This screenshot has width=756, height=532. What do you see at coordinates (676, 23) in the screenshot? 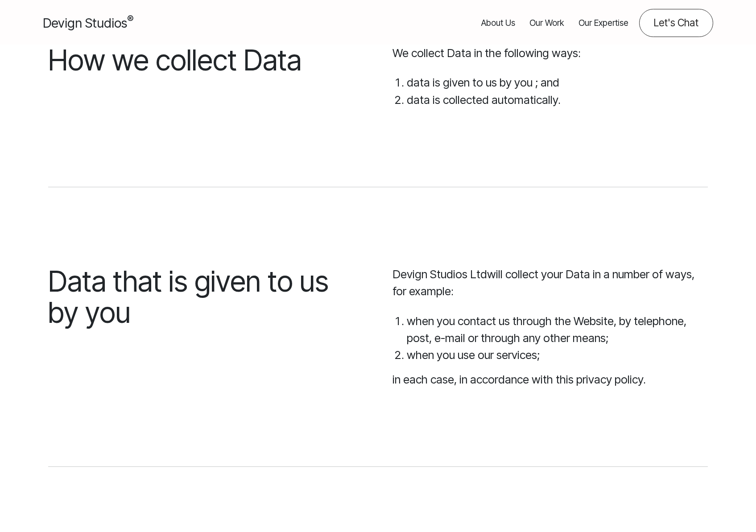
I see `a: Contact us about your project` at bounding box center [676, 23].